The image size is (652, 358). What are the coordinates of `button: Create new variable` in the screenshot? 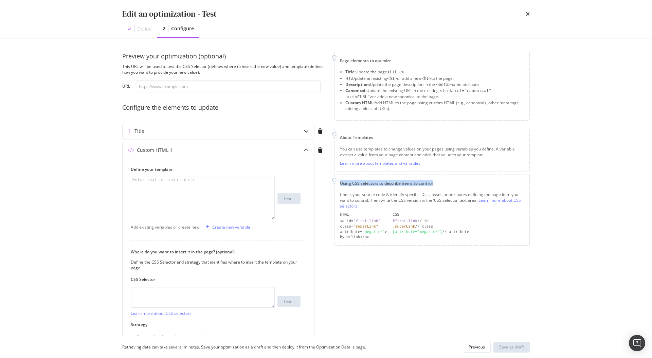 It's located at (226, 227).